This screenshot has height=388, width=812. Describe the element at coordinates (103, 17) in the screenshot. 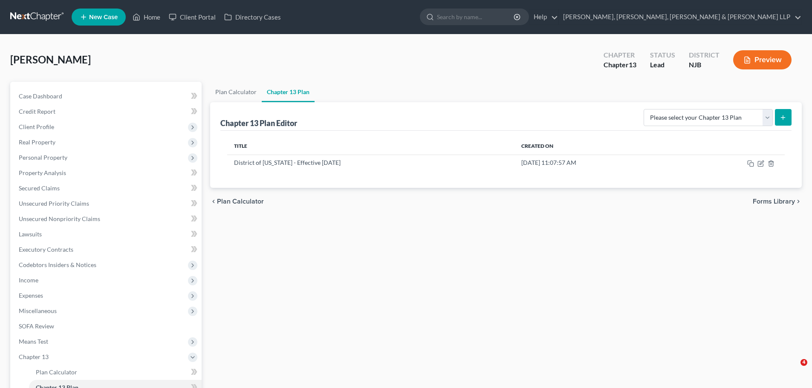

I see `span: New Case` at that location.